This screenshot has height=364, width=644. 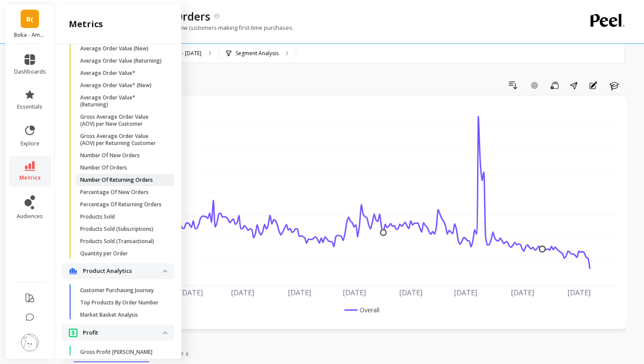 I want to click on p: Profit, so click(x=123, y=333).